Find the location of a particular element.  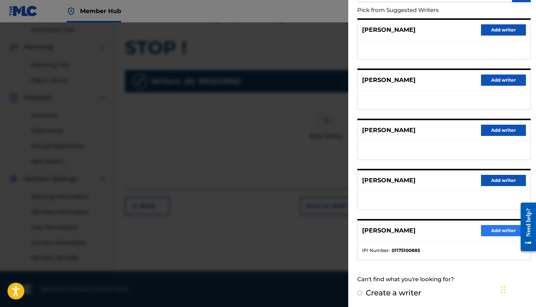

span: IPI Number : is located at coordinates (376, 250).